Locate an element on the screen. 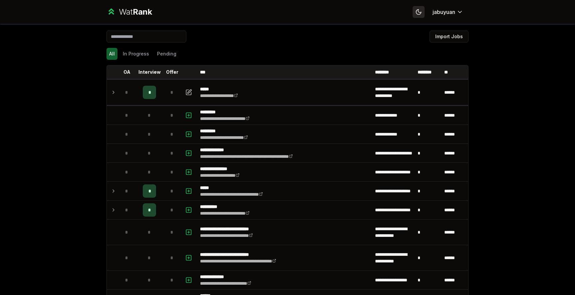  button: In Progress is located at coordinates (136, 54).